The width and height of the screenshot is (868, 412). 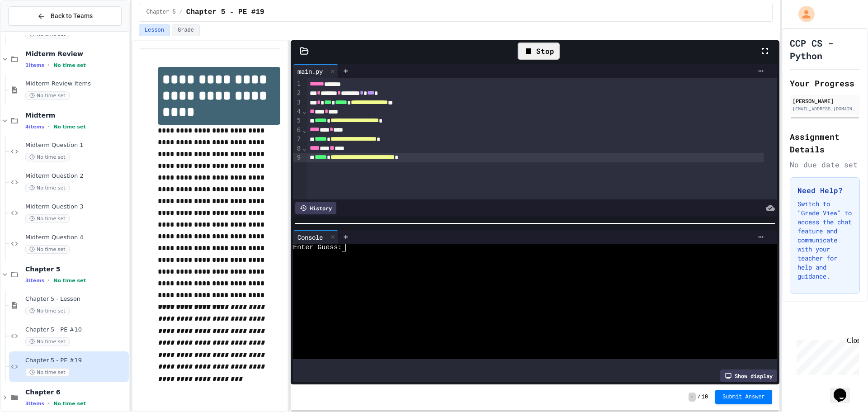 What do you see at coordinates (825, 164) in the screenshot?
I see `div: No due date set` at bounding box center [825, 164].